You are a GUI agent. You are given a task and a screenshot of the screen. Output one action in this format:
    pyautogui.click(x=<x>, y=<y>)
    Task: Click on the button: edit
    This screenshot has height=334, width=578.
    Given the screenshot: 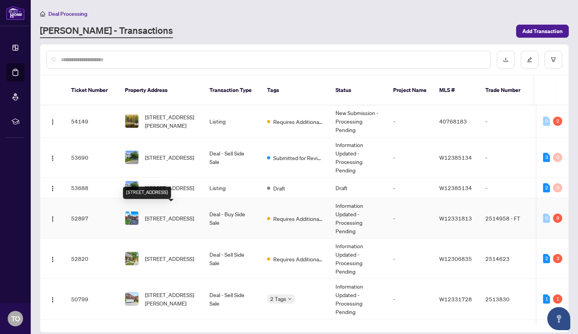 What is the action you would take?
    pyautogui.click(x=530, y=60)
    